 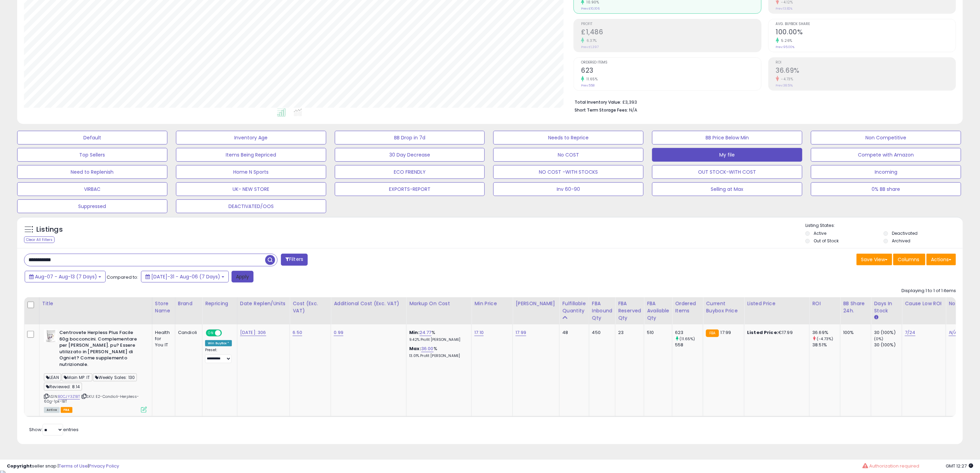 What do you see at coordinates (785, 47) in the screenshot?
I see `small: Prev: 95.00%` at bounding box center [785, 47].